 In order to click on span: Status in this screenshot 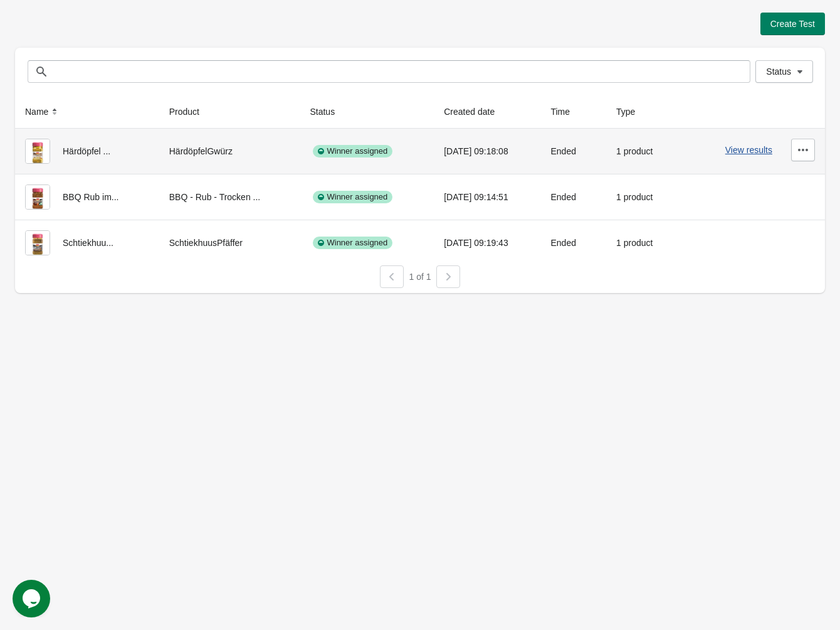, I will do `click(779, 71)`.